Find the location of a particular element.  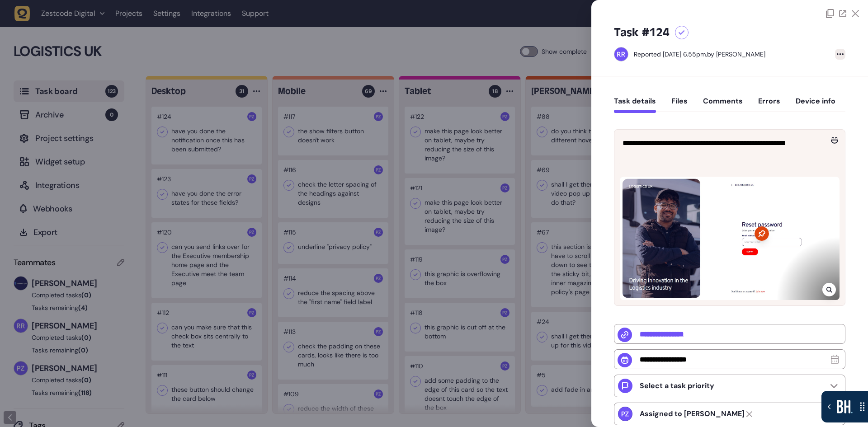

p: Select a task priority is located at coordinates (677, 386).